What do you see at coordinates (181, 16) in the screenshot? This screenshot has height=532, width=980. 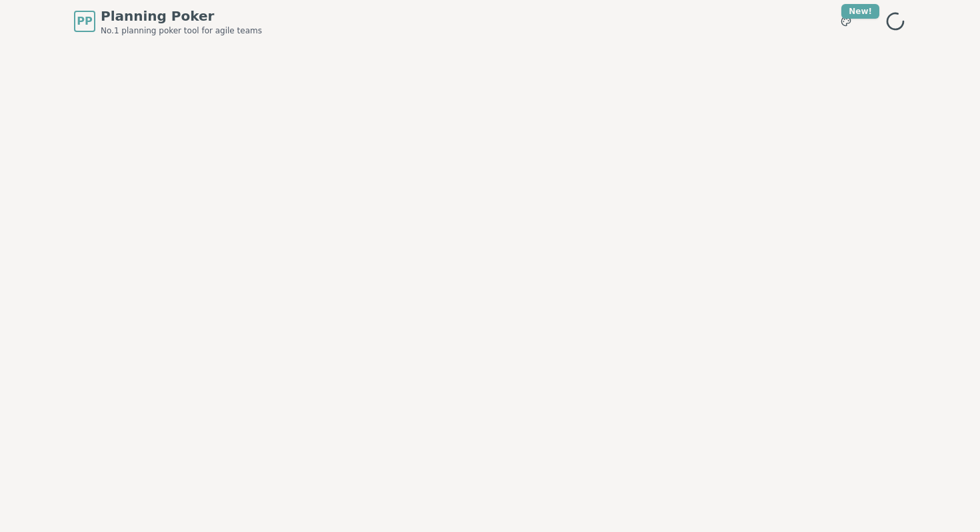 I see `span: Planning Poker` at bounding box center [181, 16].